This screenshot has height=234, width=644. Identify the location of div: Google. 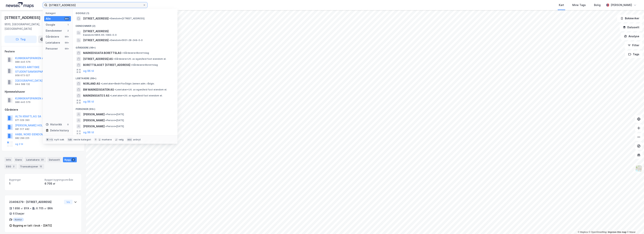
(50, 25).